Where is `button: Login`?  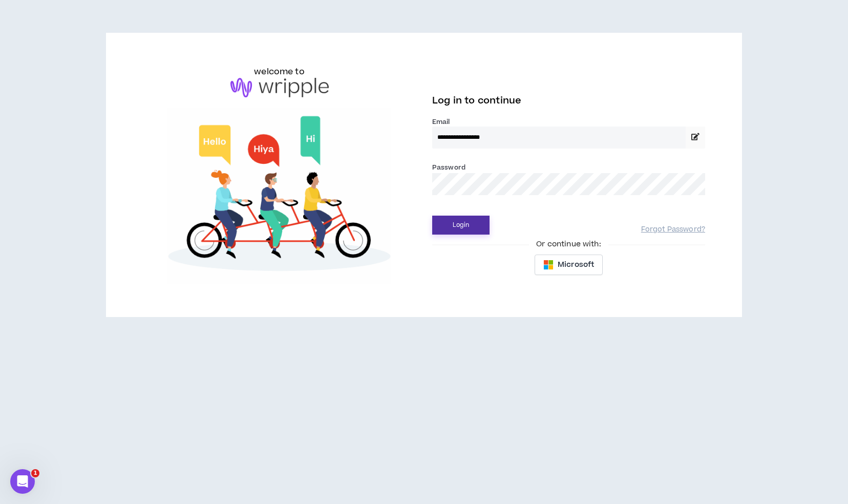 button: Login is located at coordinates (461, 225).